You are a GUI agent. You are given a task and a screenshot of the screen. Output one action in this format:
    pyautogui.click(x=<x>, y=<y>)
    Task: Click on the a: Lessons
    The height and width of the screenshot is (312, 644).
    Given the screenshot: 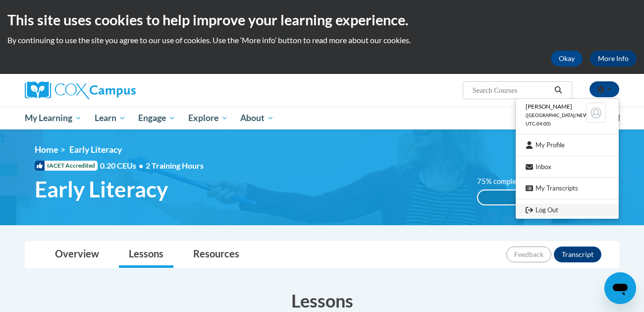 What is the action you would take?
    pyautogui.click(x=146, y=254)
    